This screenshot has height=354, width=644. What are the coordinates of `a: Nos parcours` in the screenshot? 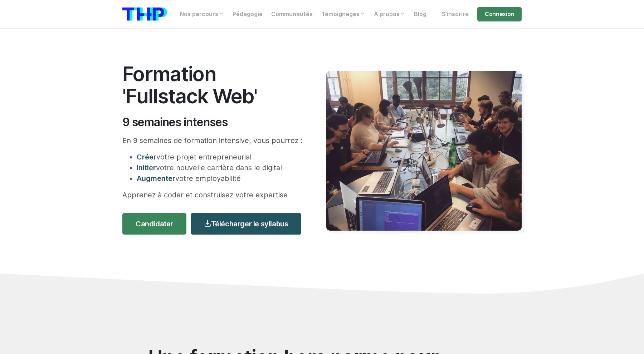 It's located at (202, 14).